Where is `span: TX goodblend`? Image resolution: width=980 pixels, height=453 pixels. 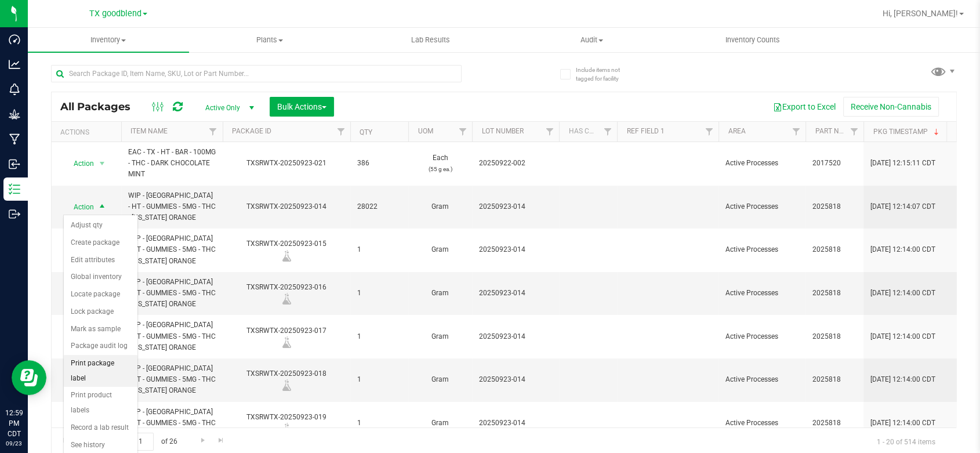
span: TX goodblend is located at coordinates (115, 13).